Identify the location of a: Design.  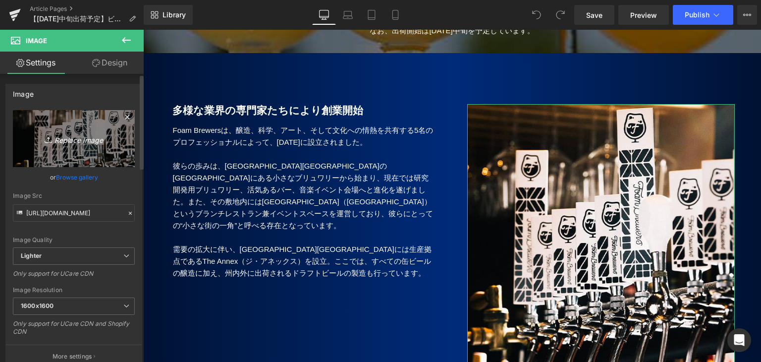
(110, 62).